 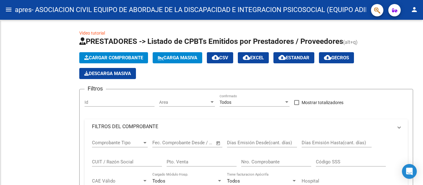 I want to click on mat-panel-title: FILTROS DEL COMPROBANTE, so click(x=242, y=127).